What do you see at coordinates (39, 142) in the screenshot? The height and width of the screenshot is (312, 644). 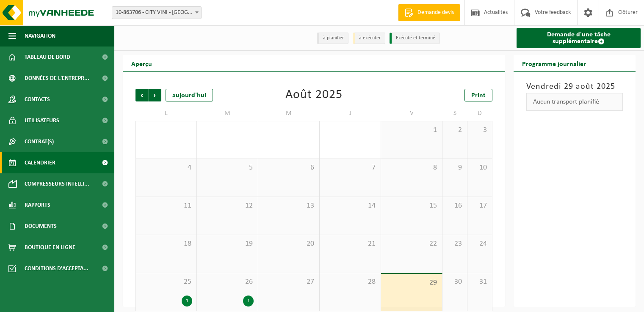 I see `span: Contrat(s)` at bounding box center [39, 142].